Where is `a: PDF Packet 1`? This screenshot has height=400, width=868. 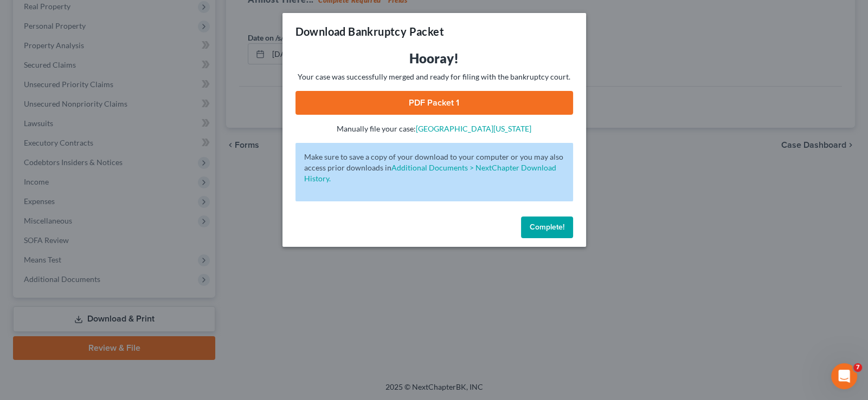
a: PDF Packet 1 is located at coordinates (434, 103).